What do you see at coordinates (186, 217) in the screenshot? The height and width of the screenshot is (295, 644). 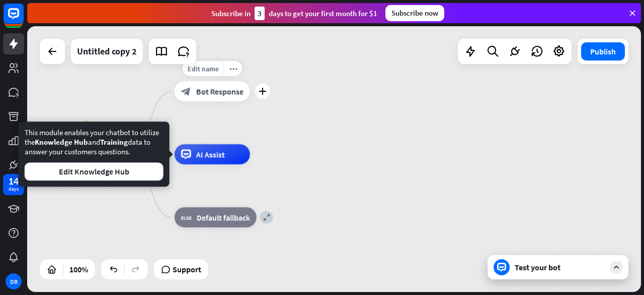 I see `i: block_fallback` at bounding box center [186, 217].